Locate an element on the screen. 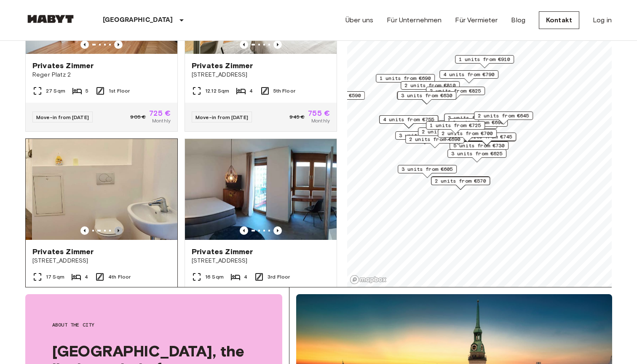 Image resolution: width=637 pixels, height=364 pixels. span: 4 units from €755 is located at coordinates (409, 120).